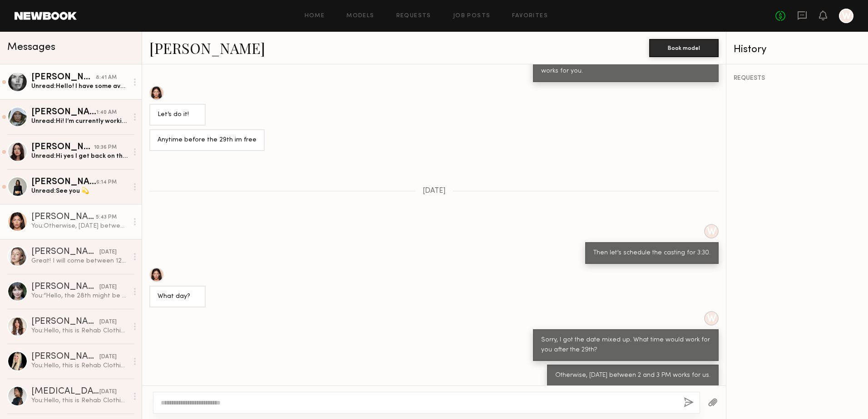  What do you see at coordinates (178, 297) in the screenshot?
I see `div: What day?` at bounding box center [178, 297].